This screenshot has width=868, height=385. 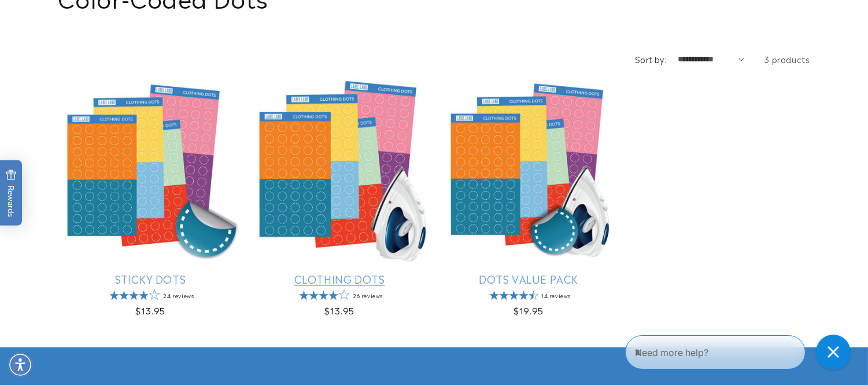 I want to click on textarea: Type your message here, so click(x=80, y=22).